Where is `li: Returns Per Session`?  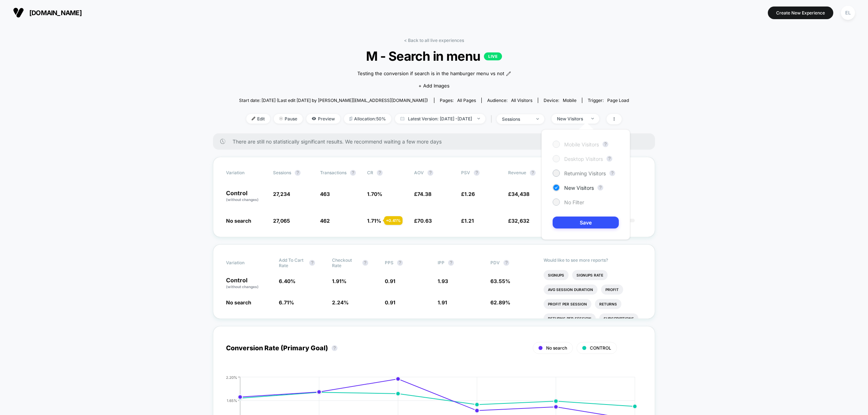 li: Returns Per Session is located at coordinates (569, 318).